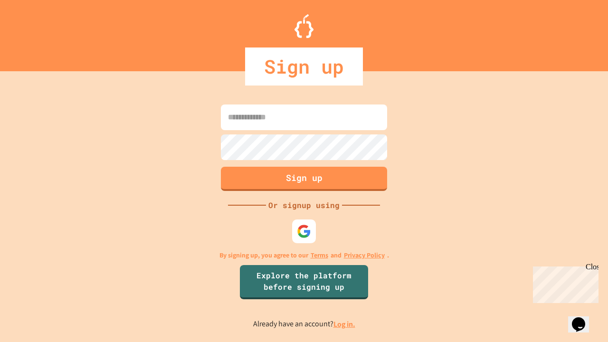 The width and height of the screenshot is (608, 342). What do you see at coordinates (304, 324) in the screenshot?
I see `p: Already have an account?` at bounding box center [304, 324].